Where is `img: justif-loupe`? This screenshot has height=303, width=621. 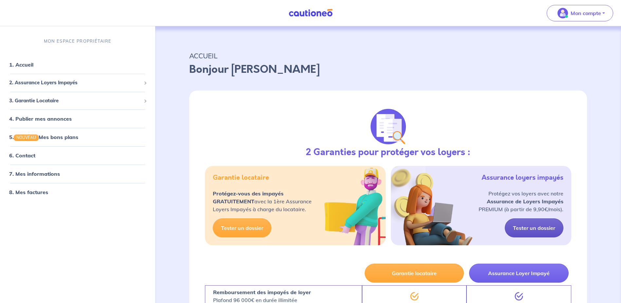
img: justif-loupe is located at coordinates (389, 126).